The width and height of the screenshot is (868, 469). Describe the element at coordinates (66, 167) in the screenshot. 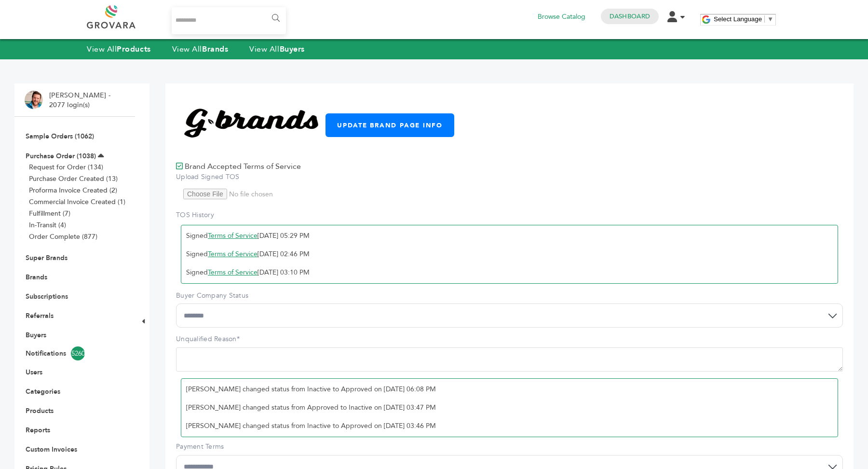

I see `a: Request for Order (134)` at that location.